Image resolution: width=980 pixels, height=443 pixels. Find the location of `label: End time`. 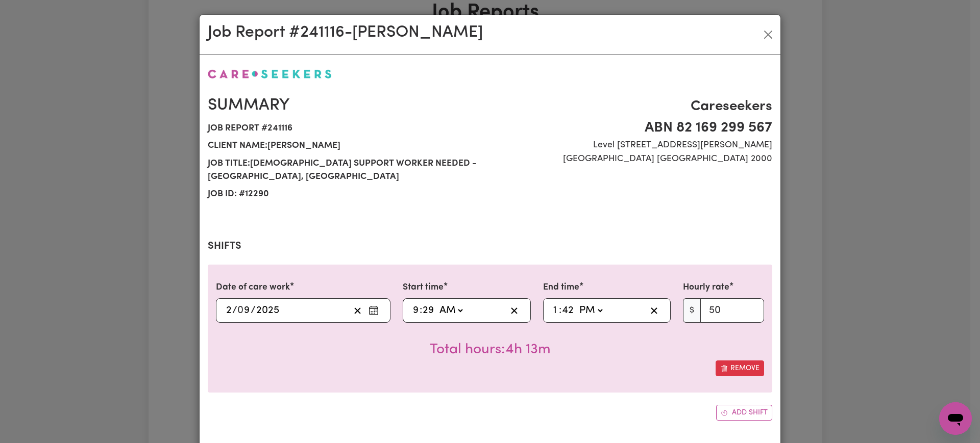

label: End time is located at coordinates (561, 287).